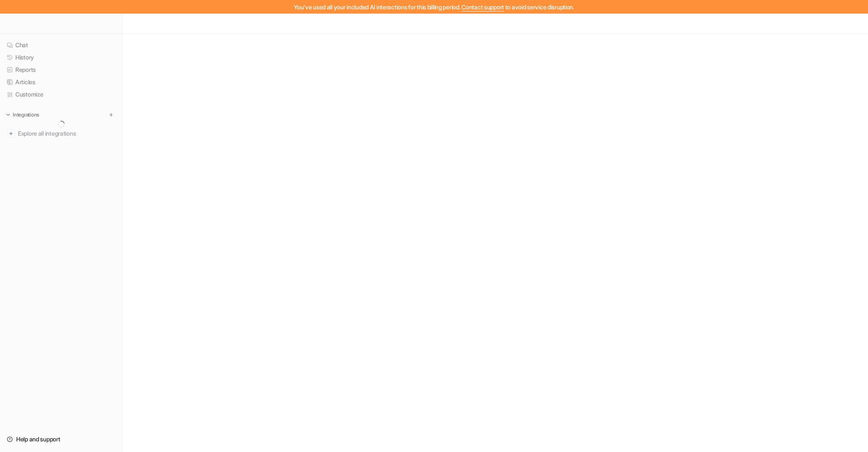 This screenshot has height=452, width=868. I want to click on button: Integrations, so click(23, 115).